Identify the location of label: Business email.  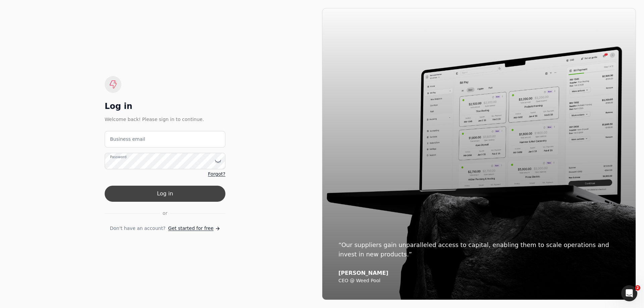
(127, 139).